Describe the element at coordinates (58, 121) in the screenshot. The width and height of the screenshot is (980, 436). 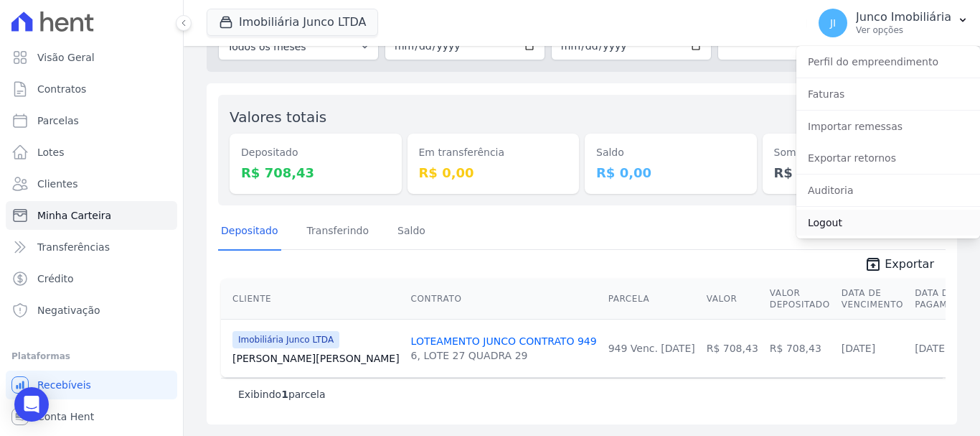
I see `span: Parcelas` at that location.